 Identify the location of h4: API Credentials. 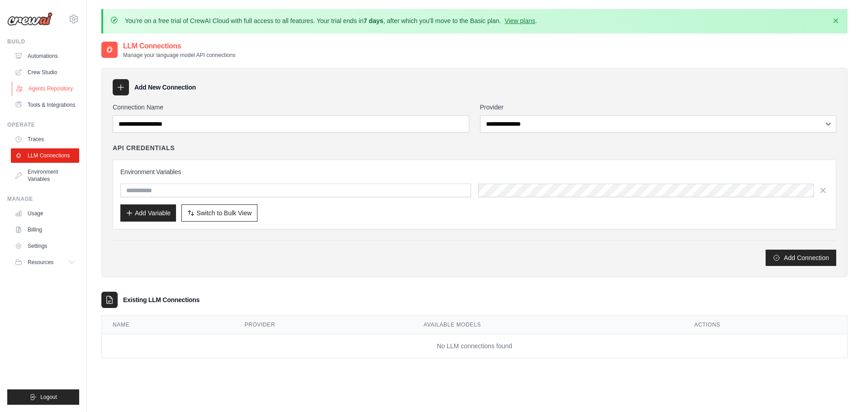
(143, 148).